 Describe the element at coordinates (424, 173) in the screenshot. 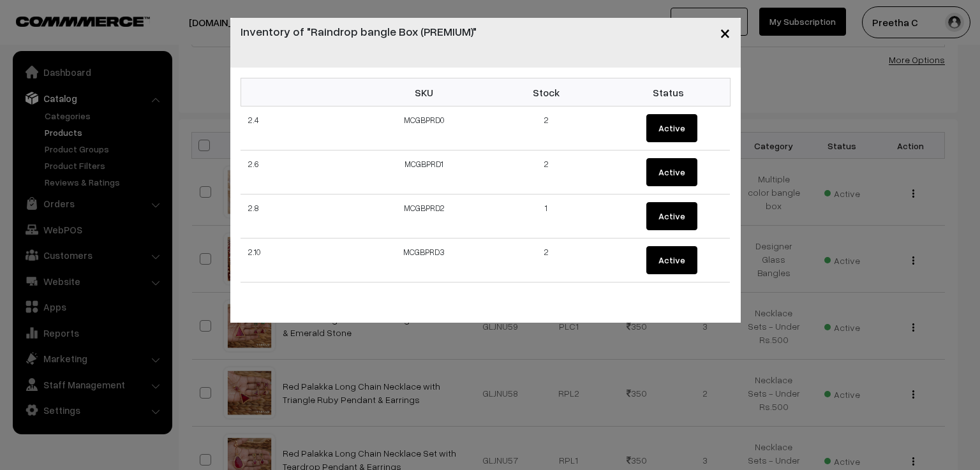

I see `td: MCGBPRD1` at that location.